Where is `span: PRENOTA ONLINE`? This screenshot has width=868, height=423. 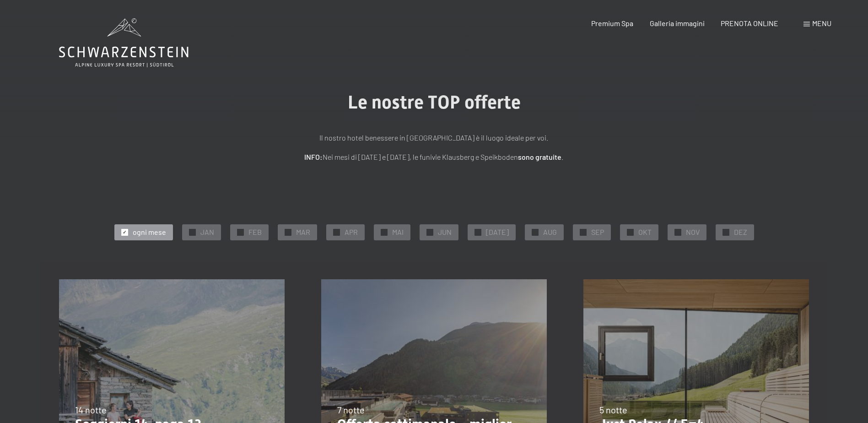 span: PRENOTA ONLINE is located at coordinates (750, 23).